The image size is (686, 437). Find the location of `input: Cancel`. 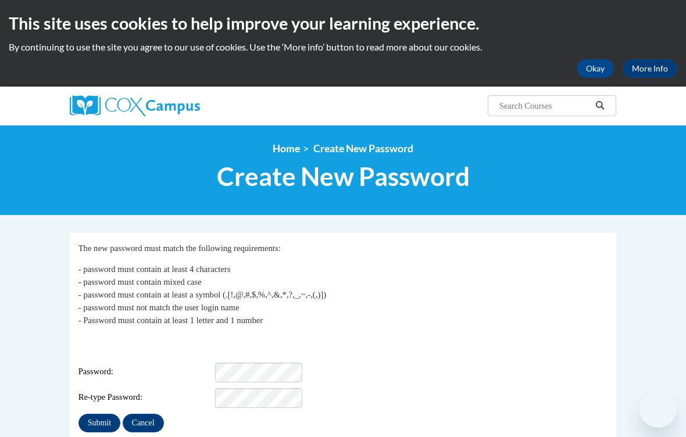

input: Cancel is located at coordinates (143, 423).